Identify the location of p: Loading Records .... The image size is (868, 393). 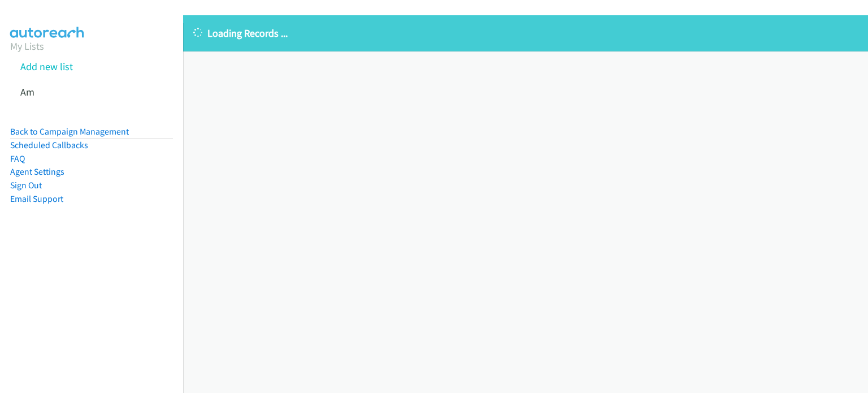
(525, 32).